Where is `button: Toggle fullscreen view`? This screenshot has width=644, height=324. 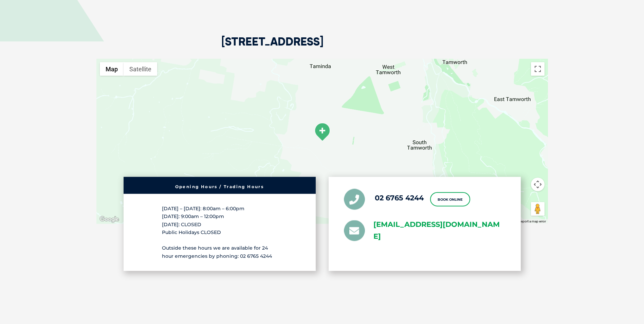 button: Toggle fullscreen view is located at coordinates (538, 69).